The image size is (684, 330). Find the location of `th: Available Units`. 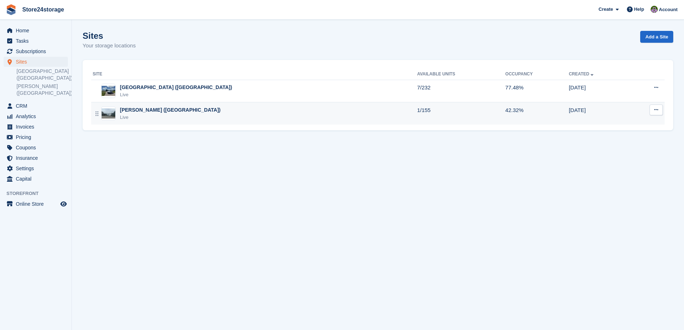

th: Available Units is located at coordinates (461, 74).